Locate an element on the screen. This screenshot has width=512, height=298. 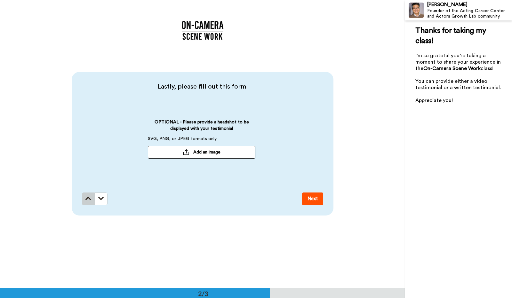
span: You can provide either a video testimonial or a written testimonial. is located at coordinates (458, 84).